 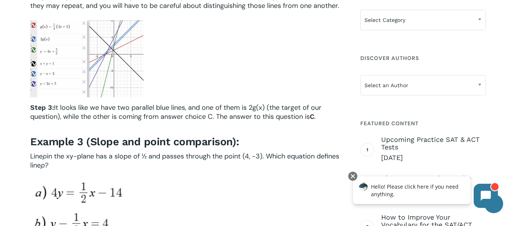 What do you see at coordinates (70, 20) in the screenshot?
I see `span: Hello! Please click here if you need anything.` at bounding box center [70, 20].